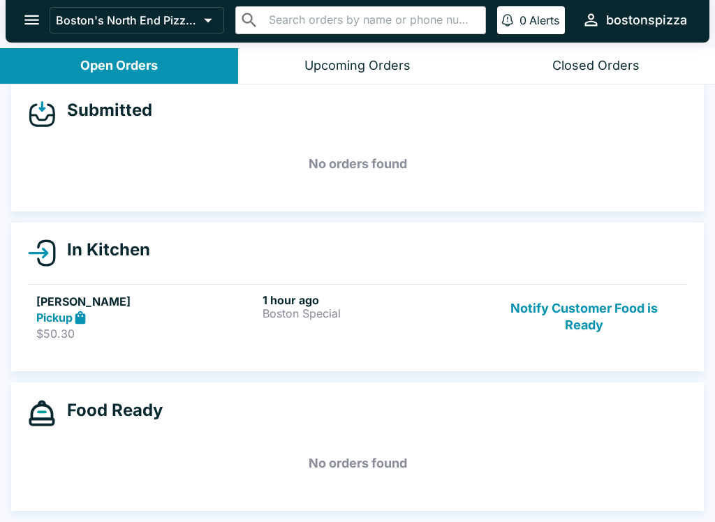  Describe the element at coordinates (104, 110) in the screenshot. I see `h4: Submitted` at that location.